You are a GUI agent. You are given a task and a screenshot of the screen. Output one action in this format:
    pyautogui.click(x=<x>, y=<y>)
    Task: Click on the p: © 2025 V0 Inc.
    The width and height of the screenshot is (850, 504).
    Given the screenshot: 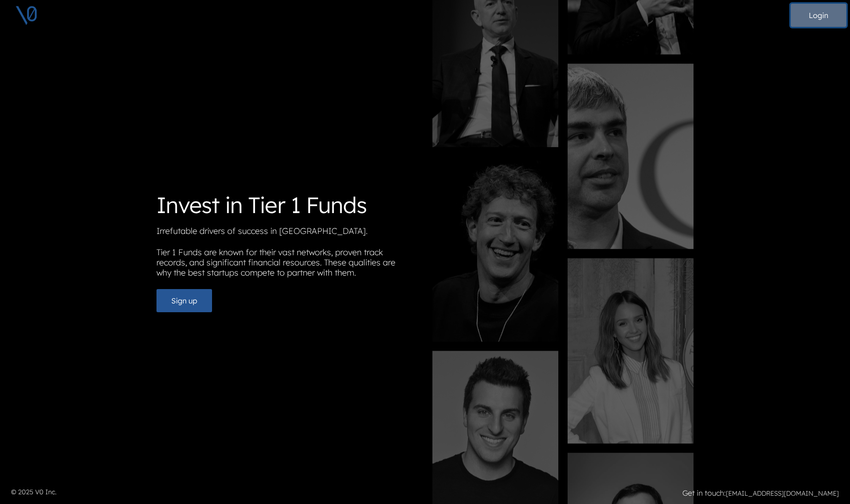 What is the action you would take?
    pyautogui.click(x=215, y=492)
    